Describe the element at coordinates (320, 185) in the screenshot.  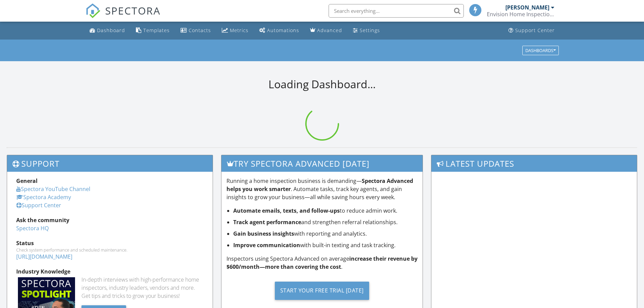
I see `strong: Spectora Advanced helps you work smarter` at that location.